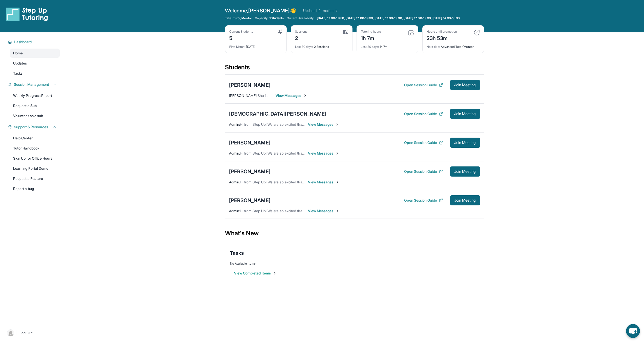 This screenshot has width=644, height=342. I want to click on div: Hours until promotion, so click(442, 32).